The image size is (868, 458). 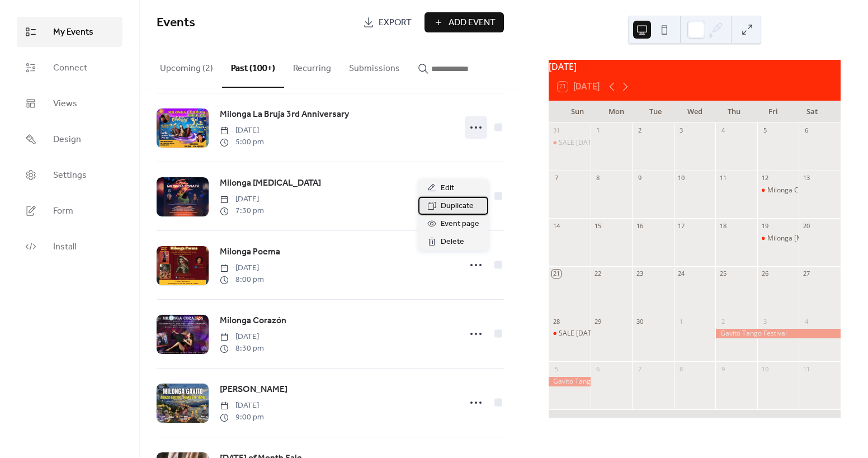 What do you see at coordinates (285, 115) in the screenshot?
I see `span: Milonga La Bruja 3rd Anniversary` at bounding box center [285, 115].